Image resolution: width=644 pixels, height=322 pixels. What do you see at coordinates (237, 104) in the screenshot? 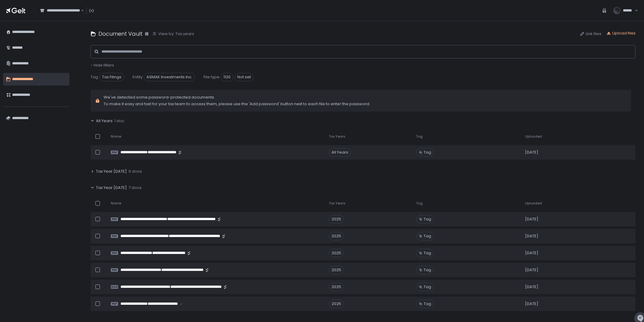
I see `span: To make it easy and fast for your tax team to access them, please use the 'Add password' button n...` at bounding box center [237, 104].